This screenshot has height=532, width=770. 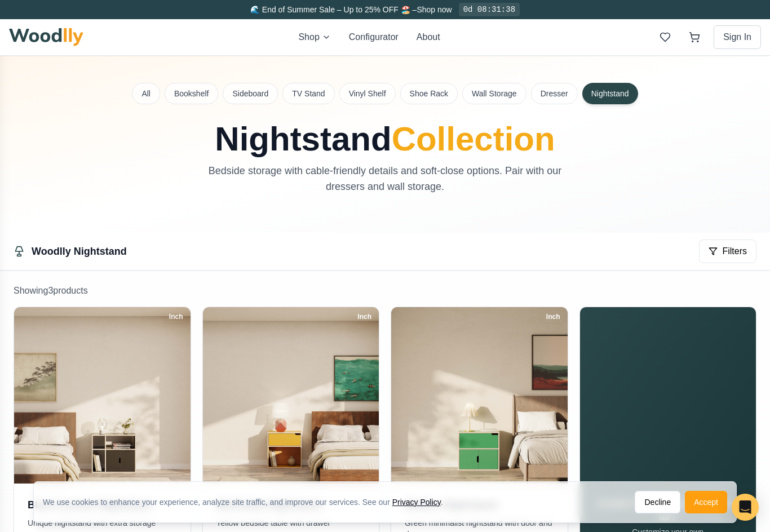 What do you see at coordinates (429, 93) in the screenshot?
I see `button: Shoe Rack` at bounding box center [429, 93].